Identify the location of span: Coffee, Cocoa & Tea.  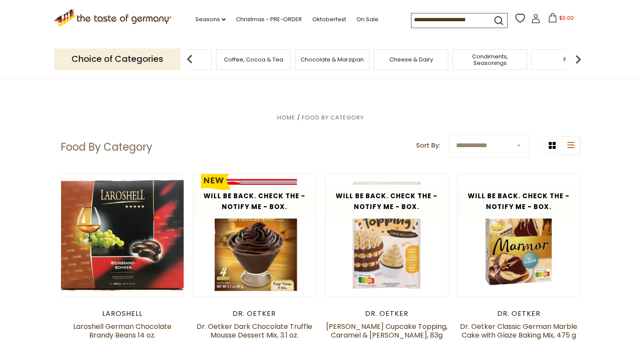
(253, 59).